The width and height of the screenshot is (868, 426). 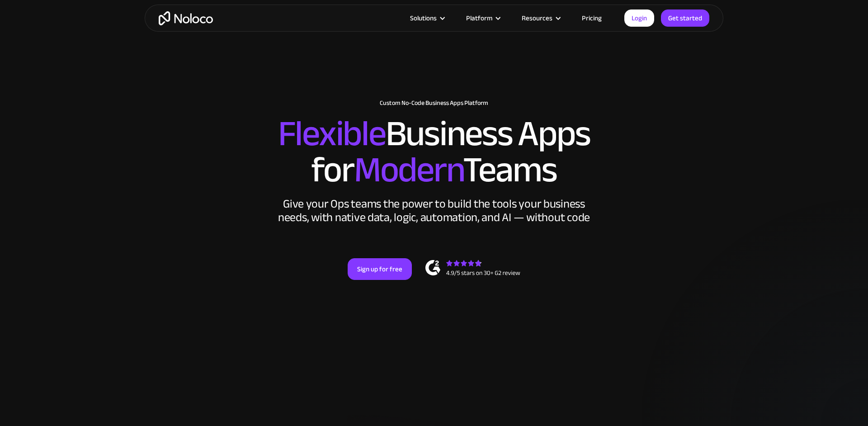 I want to click on div: Give your Ops teams the power to build the tools your business needs, with native data, logic, au..., so click(x=434, y=211).